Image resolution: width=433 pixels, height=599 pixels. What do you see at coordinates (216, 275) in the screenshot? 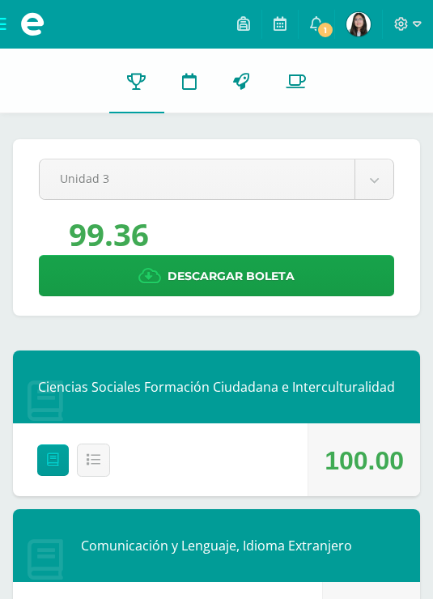
I see `a: Descargar boleta` at bounding box center [216, 275].